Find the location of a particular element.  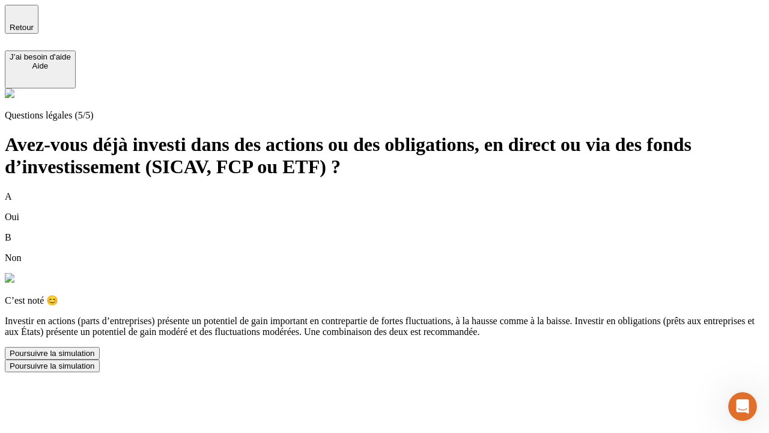

p: Oui is located at coordinates (385, 217).